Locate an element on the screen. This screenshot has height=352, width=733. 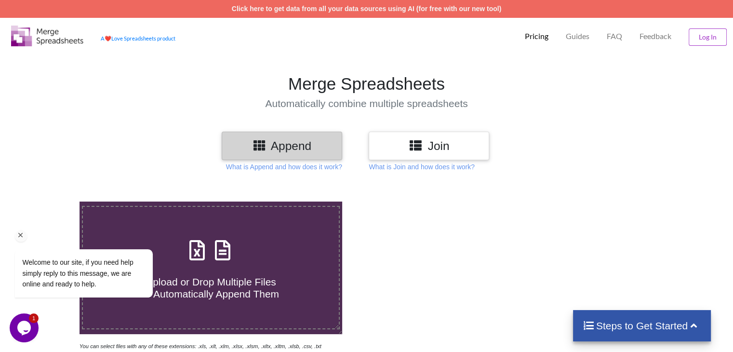
p: Pricing is located at coordinates (536, 36).